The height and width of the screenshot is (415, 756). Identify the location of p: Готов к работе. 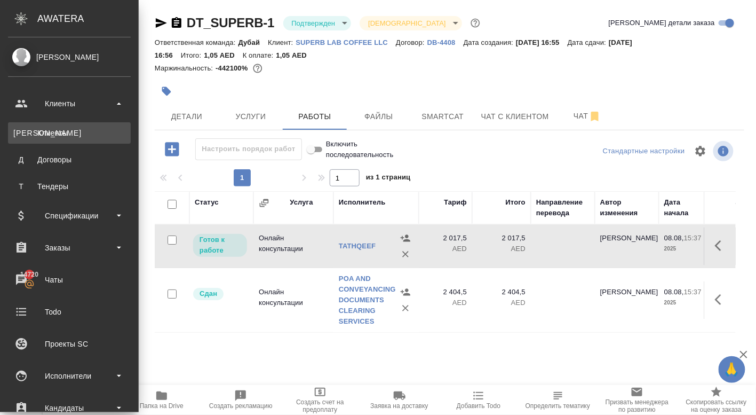
(220, 245).